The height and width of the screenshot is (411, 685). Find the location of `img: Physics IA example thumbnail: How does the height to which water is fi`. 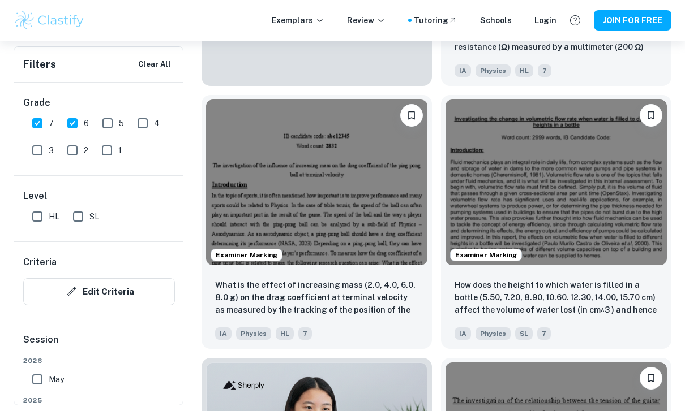

img: Physics IA example thumbnail: How does the height to which water is fi is located at coordinates (556, 182).